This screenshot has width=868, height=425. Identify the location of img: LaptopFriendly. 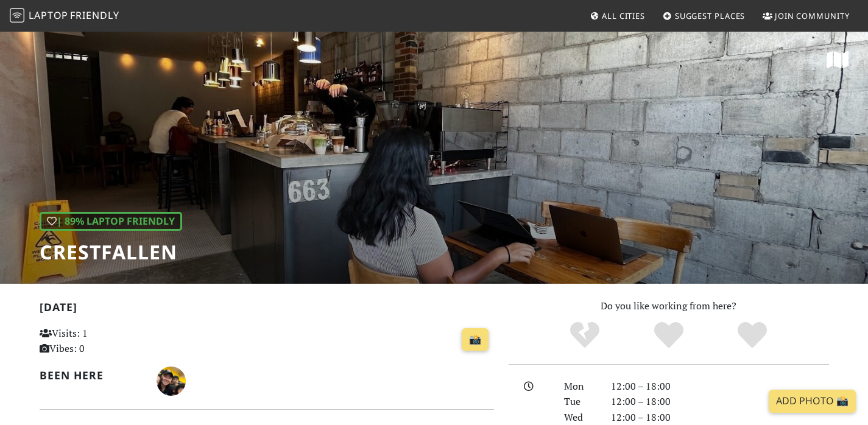
(17, 15).